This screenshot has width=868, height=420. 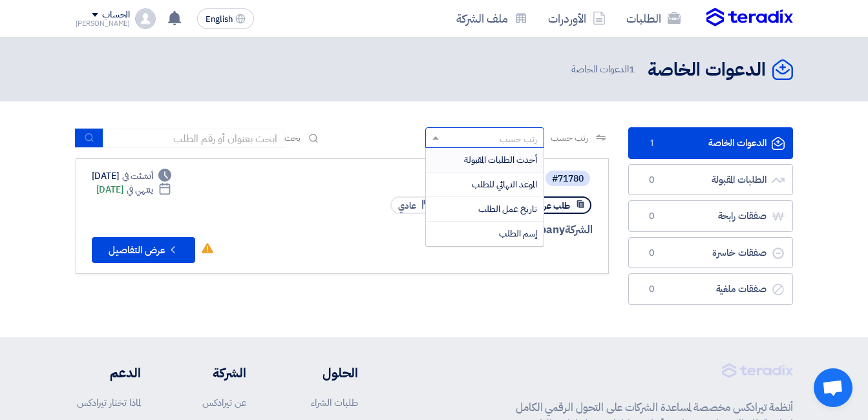 What do you see at coordinates (706, 70) in the screenshot?
I see `h2: الدعوات الخاصة` at bounding box center [706, 70].